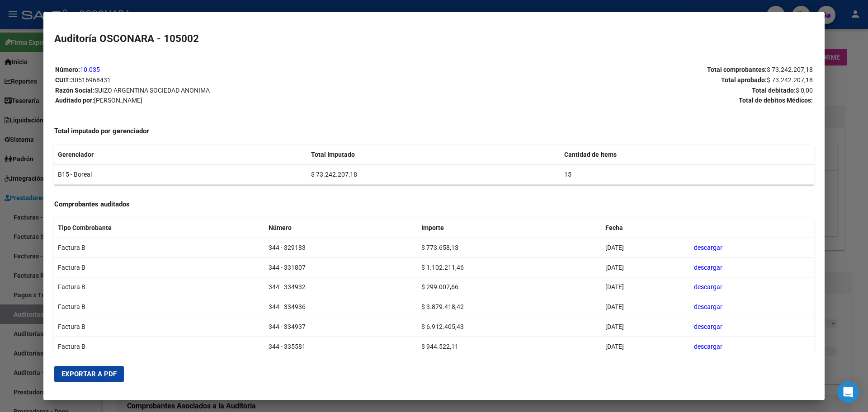 The width and height of the screenshot is (868, 412). I want to click on td: 344 - 331807, so click(341, 267).